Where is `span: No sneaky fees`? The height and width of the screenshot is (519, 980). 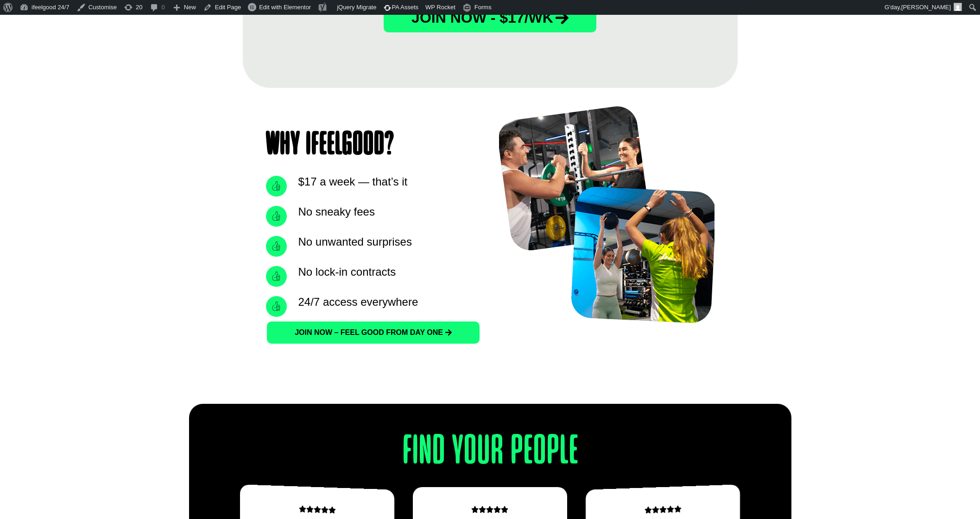
span: No sneaky fees is located at coordinates (335, 212).